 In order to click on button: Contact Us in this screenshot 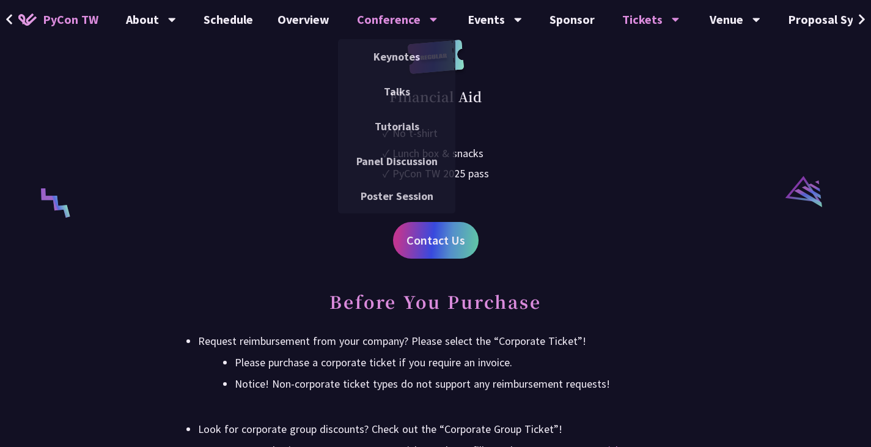, I will do `click(436, 240)`.